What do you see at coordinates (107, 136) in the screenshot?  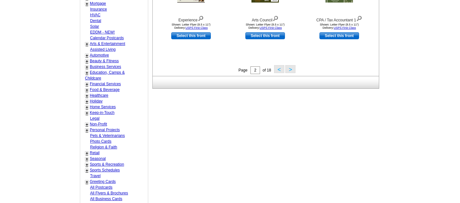 I see `a: Pets & Veterinarians` at bounding box center [107, 136].